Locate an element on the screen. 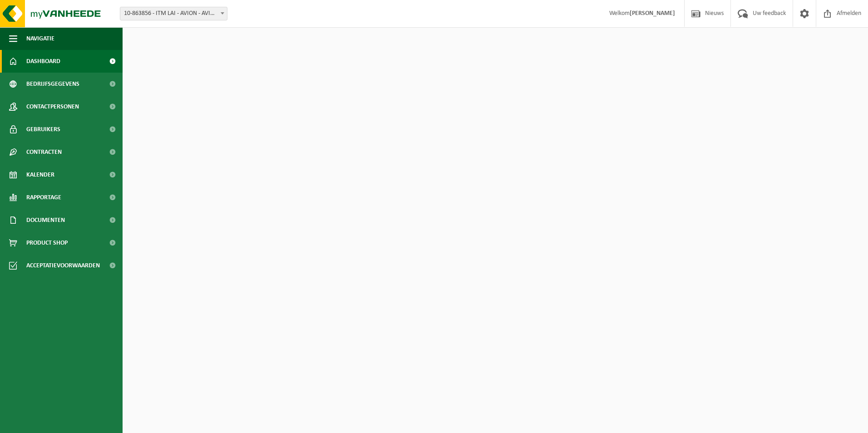 Image resolution: width=868 pixels, height=433 pixels. span: Contracten is located at coordinates (44, 152).